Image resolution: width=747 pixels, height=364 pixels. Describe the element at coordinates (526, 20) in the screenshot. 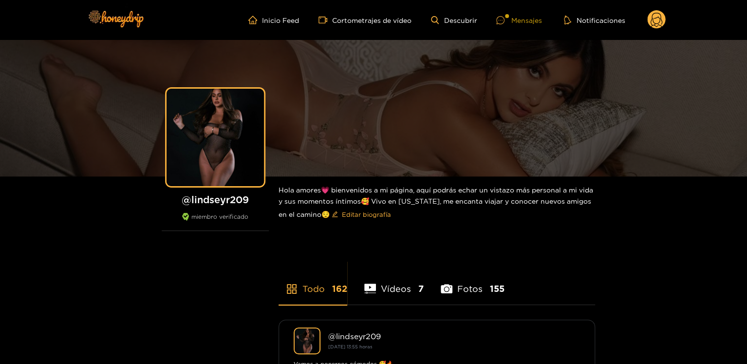

I see `font: Mensajes` at that location.